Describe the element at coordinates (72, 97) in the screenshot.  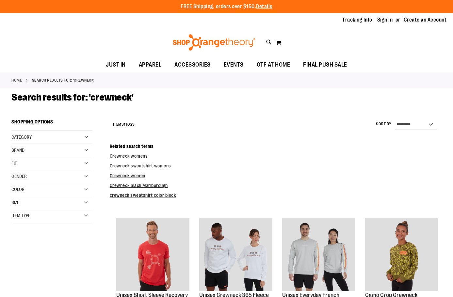
I see `span: Search results for: 'crewneck'` at that location.